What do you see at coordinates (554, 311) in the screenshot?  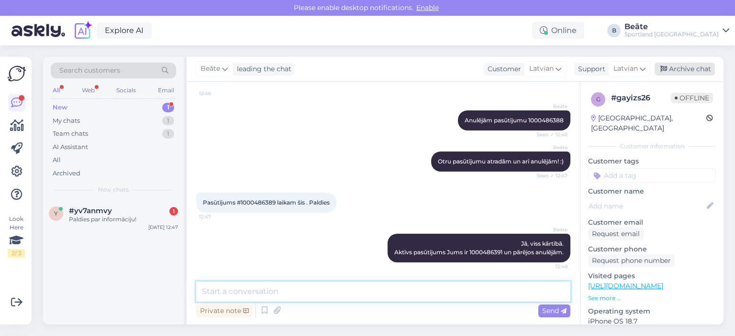 I see `span: Send` at bounding box center [554, 311].